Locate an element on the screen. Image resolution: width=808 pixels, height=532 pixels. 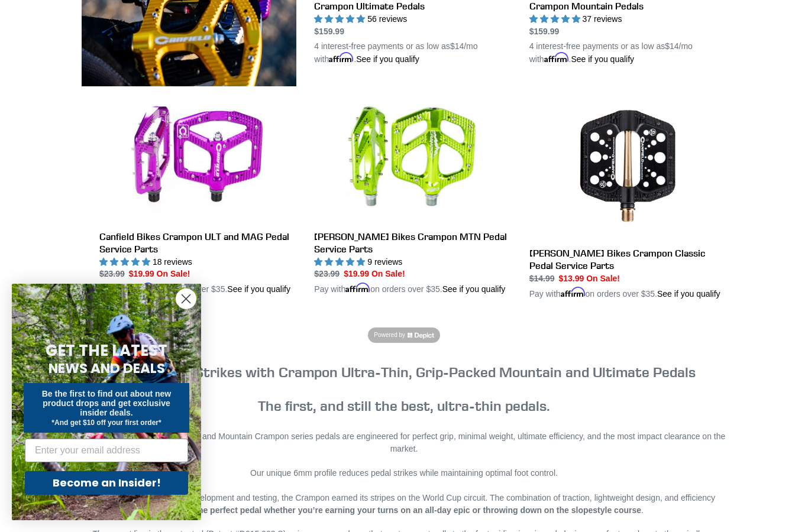
span: NEWS AND DEALS is located at coordinates (106, 368).